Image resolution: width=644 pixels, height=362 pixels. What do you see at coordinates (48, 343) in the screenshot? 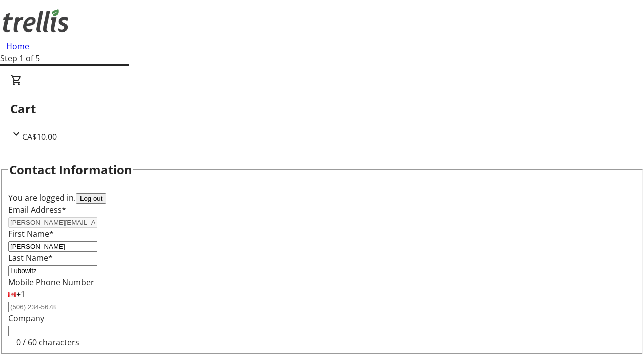
I see `tr-character-limit: 0 / 60 characters` at bounding box center [48, 343].